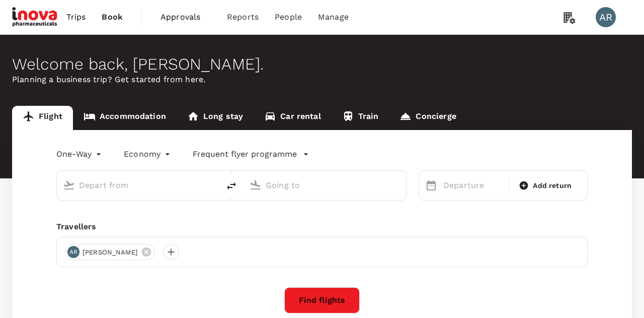  Describe the element at coordinates (42, 118) in the screenshot. I see `a: Flight` at that location.